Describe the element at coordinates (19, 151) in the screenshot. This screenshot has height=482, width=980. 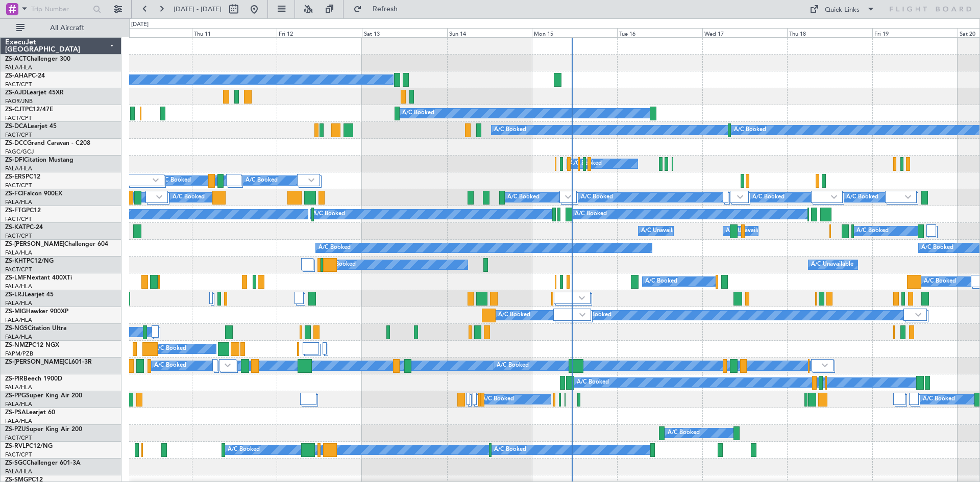
I see `a: FAGC/GCJ` at that location.